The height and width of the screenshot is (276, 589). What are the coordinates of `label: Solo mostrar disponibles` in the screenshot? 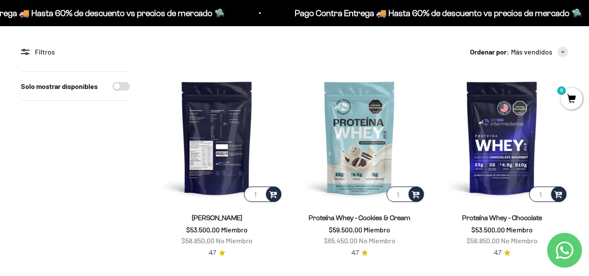 It's located at (59, 86).